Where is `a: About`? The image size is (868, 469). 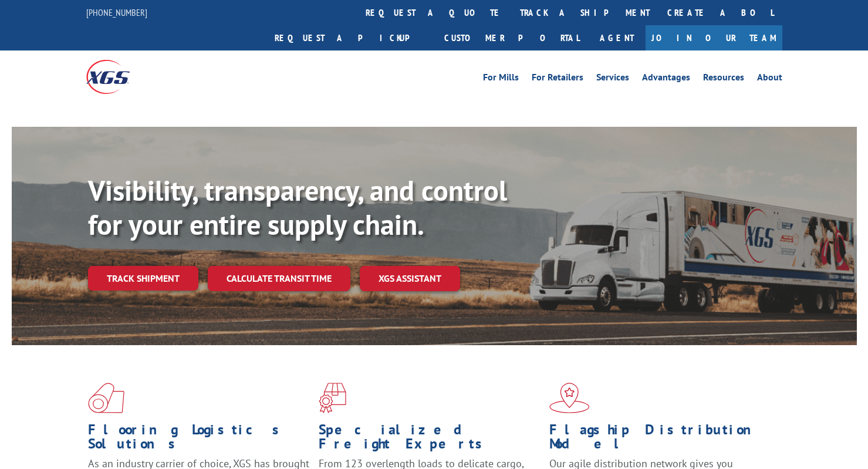 a: About is located at coordinates (769, 79).